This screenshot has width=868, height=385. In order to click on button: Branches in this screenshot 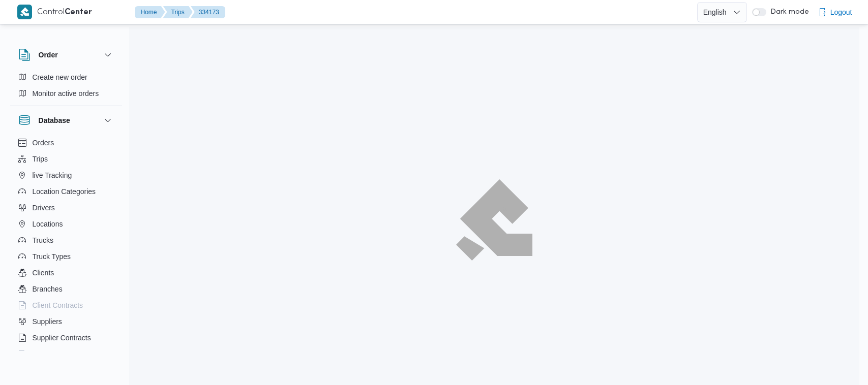, I will do `click(66, 289)`.